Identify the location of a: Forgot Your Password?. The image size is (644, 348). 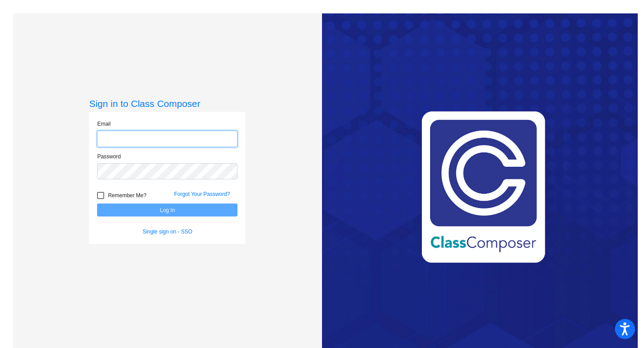
(202, 194).